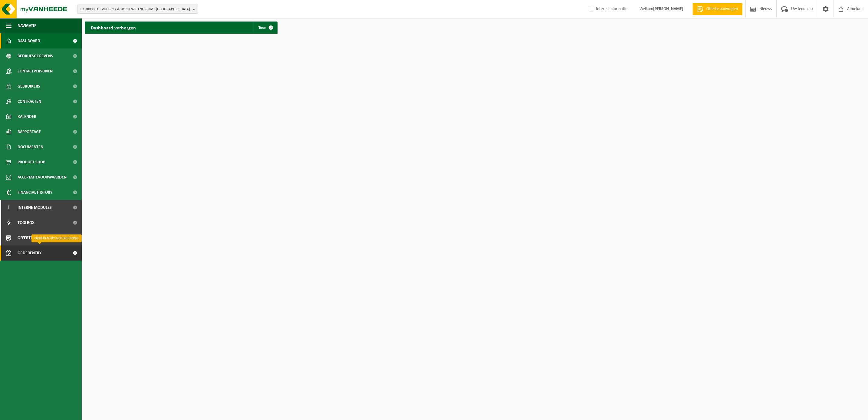  What do you see at coordinates (29, 41) in the screenshot?
I see `span: Dashboard` at bounding box center [29, 41].